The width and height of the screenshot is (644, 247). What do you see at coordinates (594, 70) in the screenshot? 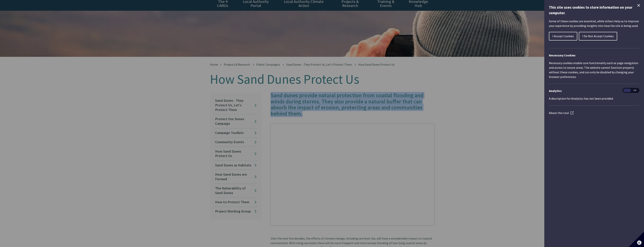
I see `p: Necessary cookies enable core functionality such as page navigation and access to secure areas. T...` at bounding box center [594, 70].